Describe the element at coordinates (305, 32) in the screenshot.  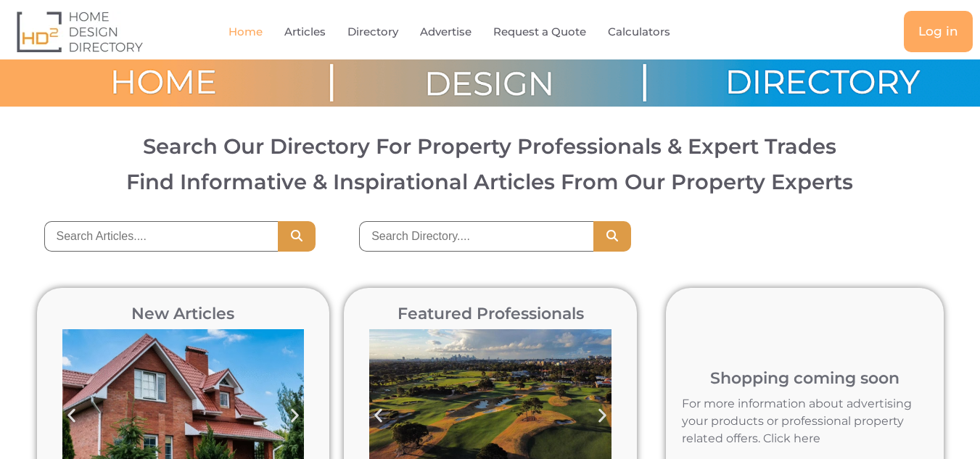
I see `a: Articles` at that location.